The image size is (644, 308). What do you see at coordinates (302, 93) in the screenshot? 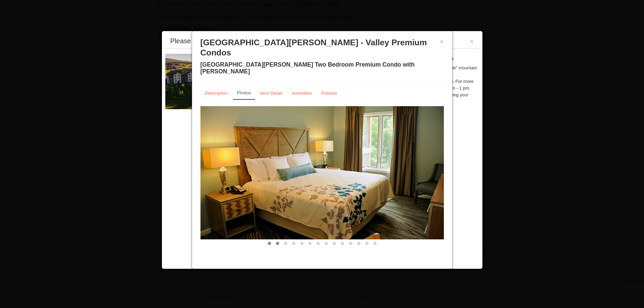
I see `small: Amenities` at bounding box center [302, 93].